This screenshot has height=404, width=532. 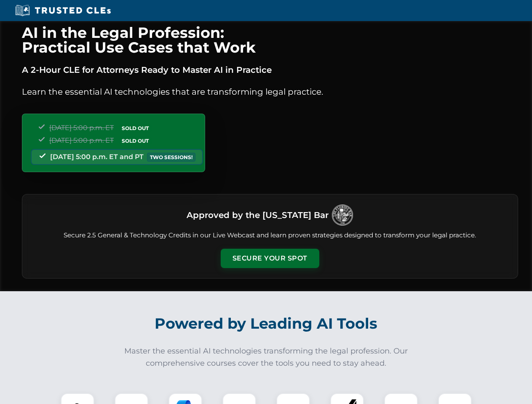 I want to click on p: Learn the essential AI technologies that are transforming legal practice., so click(x=270, y=92).